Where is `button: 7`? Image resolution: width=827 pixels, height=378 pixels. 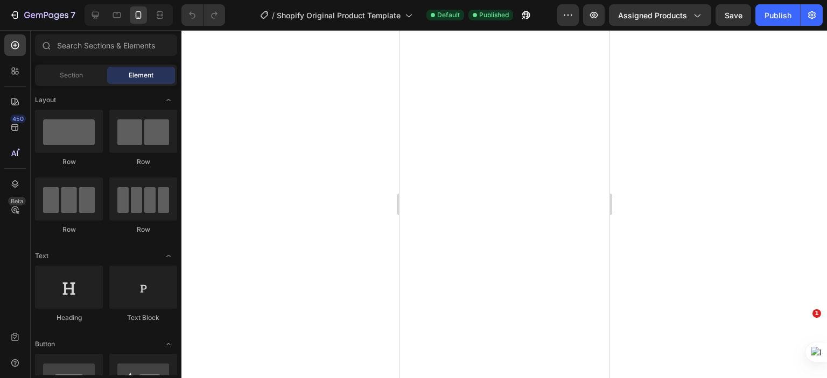
button: 7 is located at coordinates (42, 15).